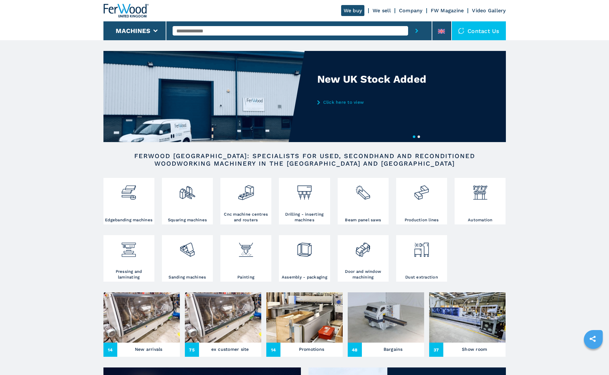 This screenshot has width=609, height=375. I want to click on h3: New arrivals, so click(149, 349).